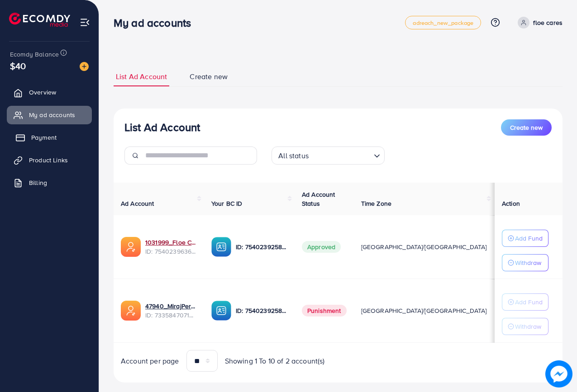 This screenshot has width=577, height=392. Describe the element at coordinates (171, 252) in the screenshot. I see `span: ID: 7540239636447166482` at that location.